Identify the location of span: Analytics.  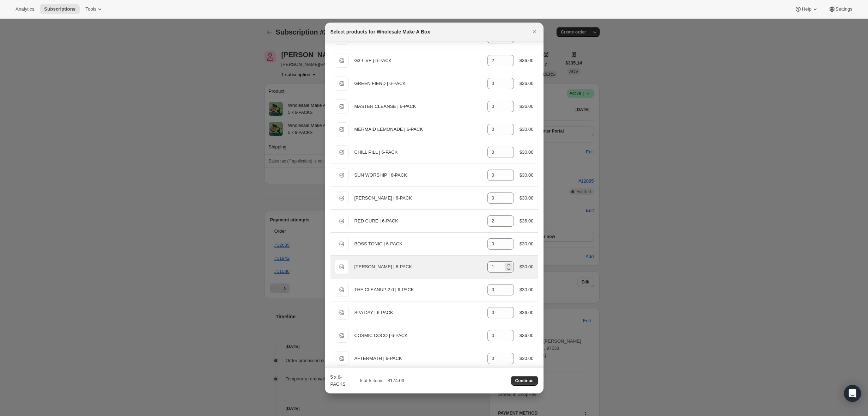
(25, 9).